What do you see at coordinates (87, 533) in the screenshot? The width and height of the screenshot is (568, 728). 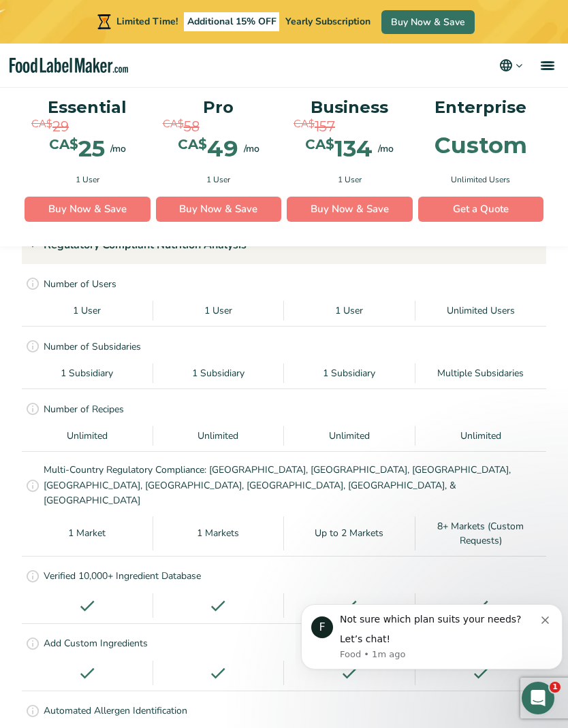 I see `div: 1 Market` at bounding box center [87, 533].